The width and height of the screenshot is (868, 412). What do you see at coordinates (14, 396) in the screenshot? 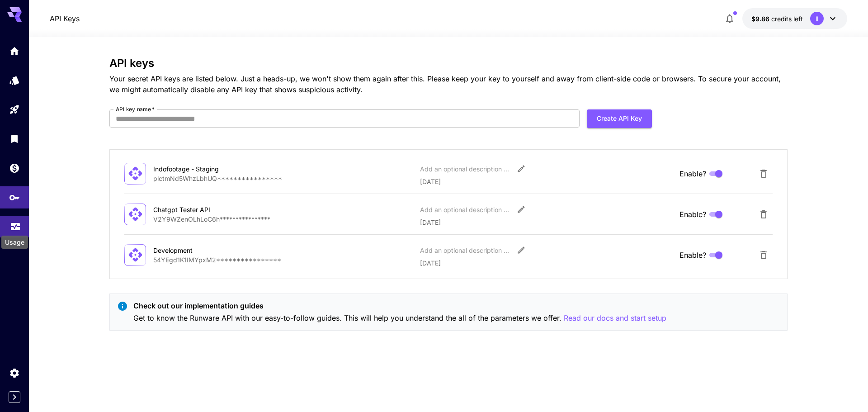
I see `button: Expand sidebar` at bounding box center [14, 396].